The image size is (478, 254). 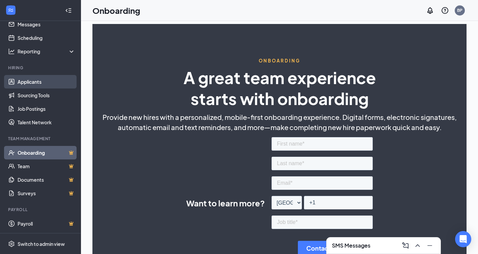 I want to click on svg: Collapse, so click(x=69, y=10).